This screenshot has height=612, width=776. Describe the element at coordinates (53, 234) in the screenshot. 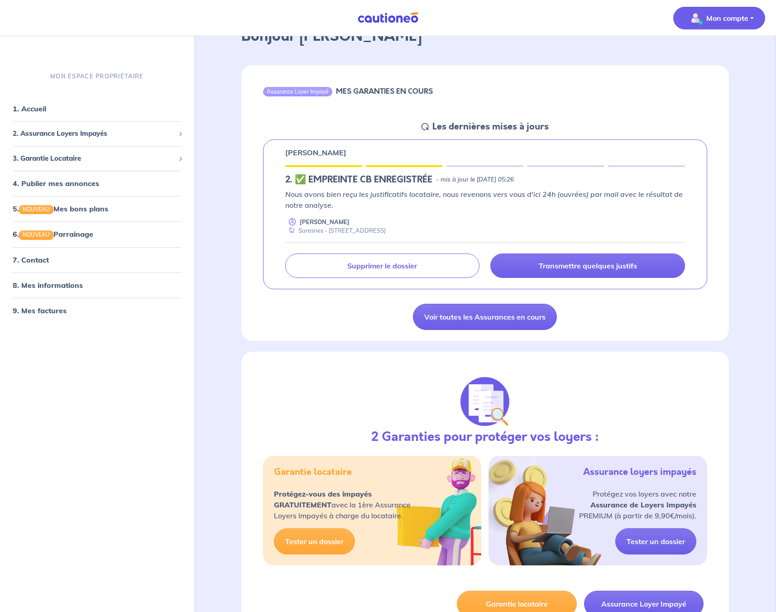

I see `a: 6.NOUVEAUParrainage` at that location.